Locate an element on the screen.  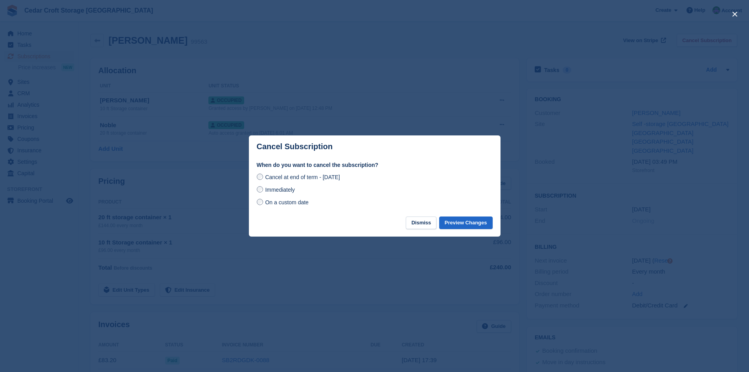
input: On a custom date is located at coordinates (260, 202).